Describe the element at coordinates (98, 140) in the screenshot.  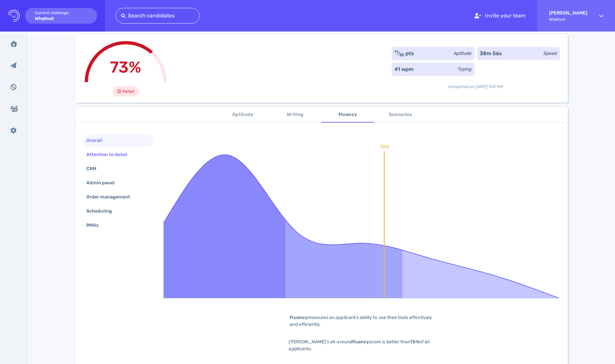
I see `div: Overall` at that location.